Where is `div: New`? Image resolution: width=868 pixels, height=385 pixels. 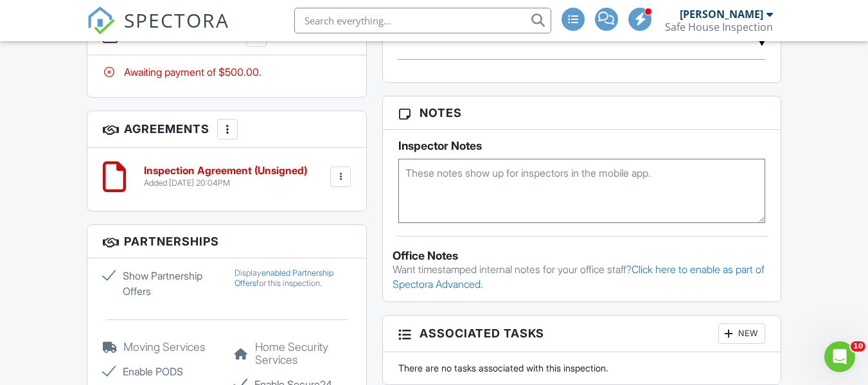 div: New is located at coordinates (742, 334).